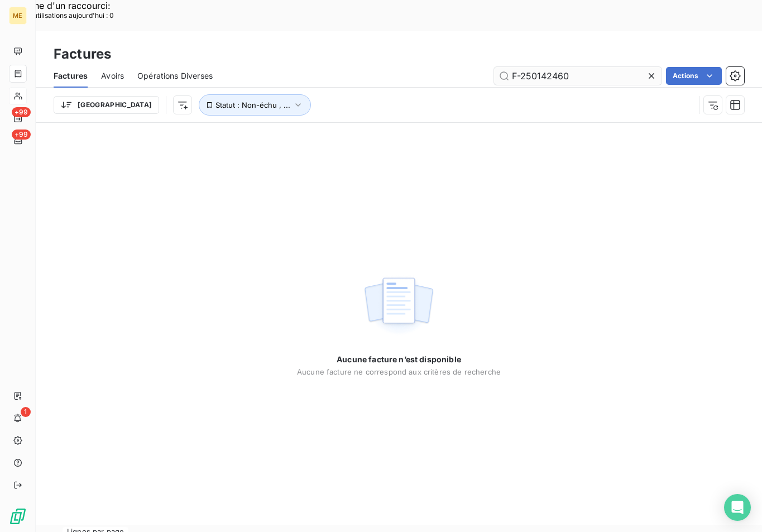 Image resolution: width=762 pixels, height=532 pixels. I want to click on span: Statut : Non-échu , ..., so click(253, 105).